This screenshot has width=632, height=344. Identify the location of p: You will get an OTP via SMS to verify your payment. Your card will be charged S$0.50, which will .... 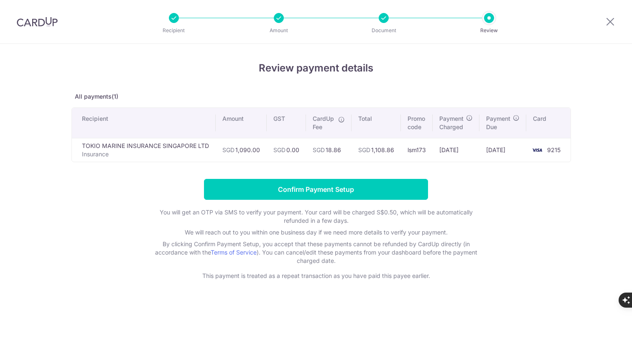
(316, 216).